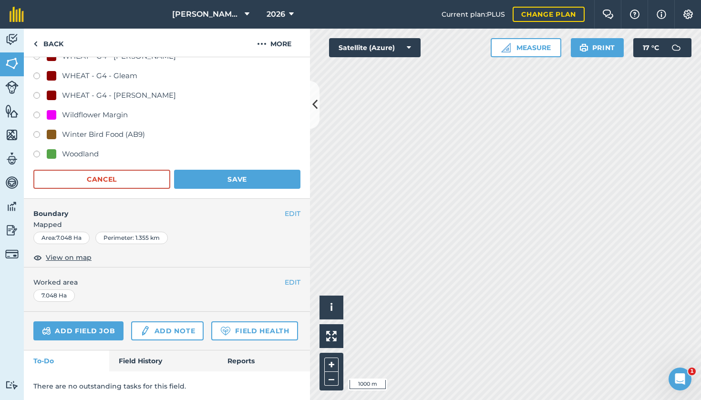 This screenshot has width=701, height=400. Describe the element at coordinates (100, 76) in the screenshot. I see `div: WHEAT - G4 - Gleam` at that location.